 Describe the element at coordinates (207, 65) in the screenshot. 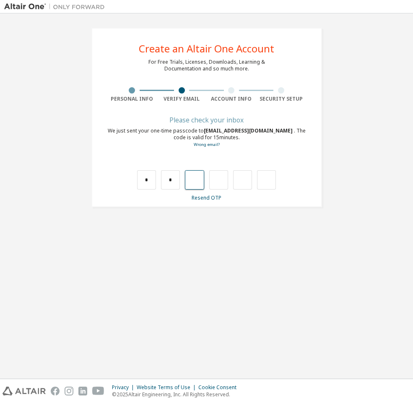

I see `div: For Free Trials, Licenses, Downloads, Learning & Documentation and so much more.` at that location.